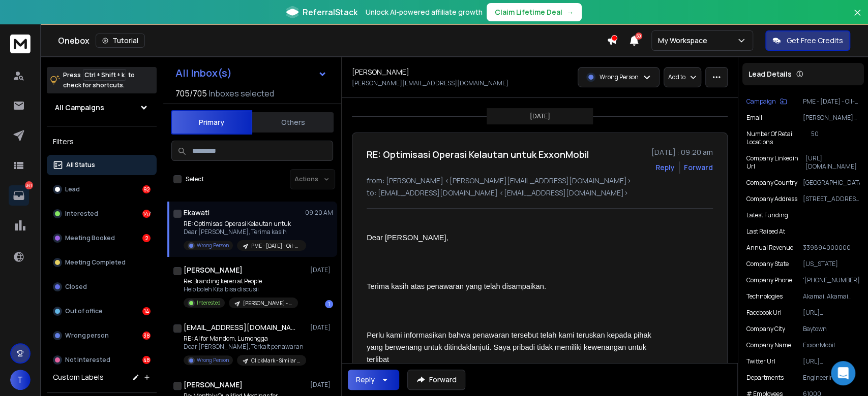 The image size is (868, 396). What do you see at coordinates (102, 190) in the screenshot?
I see `button: Lead92` at bounding box center [102, 190].